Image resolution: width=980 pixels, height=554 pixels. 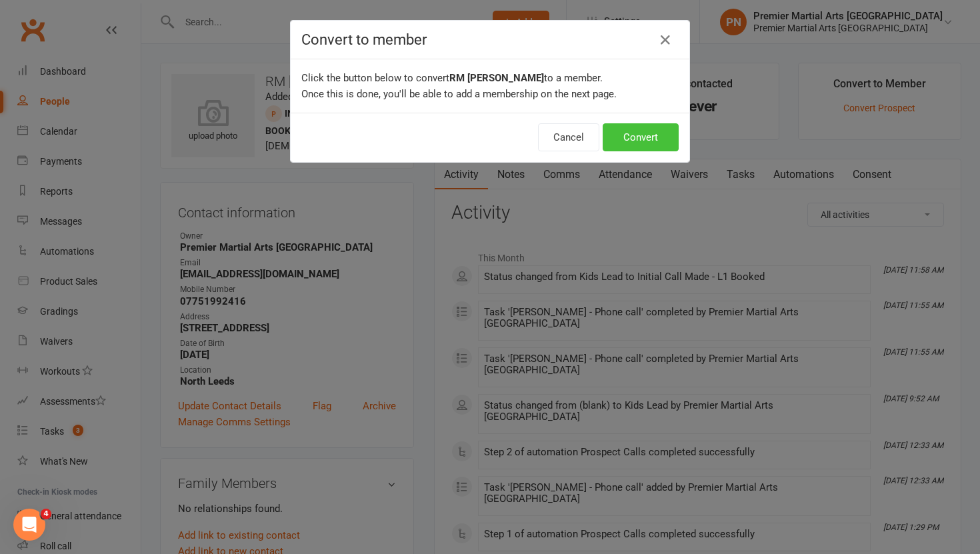 What do you see at coordinates (665, 40) in the screenshot?
I see `button: Close` at bounding box center [665, 40].